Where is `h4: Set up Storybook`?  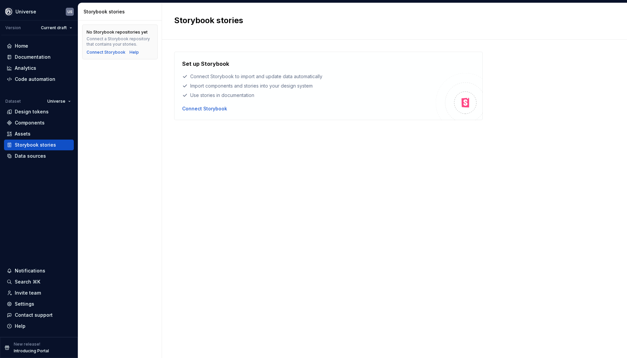 h4: Set up Storybook is located at coordinates (206, 64).